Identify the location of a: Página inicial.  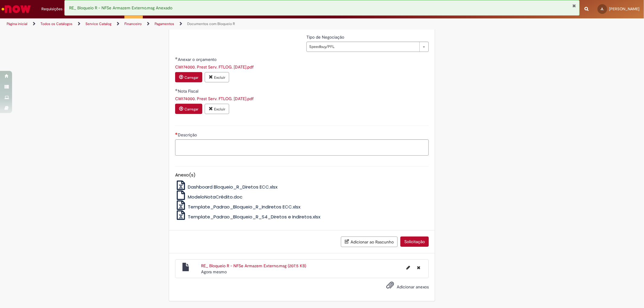
(17, 24).